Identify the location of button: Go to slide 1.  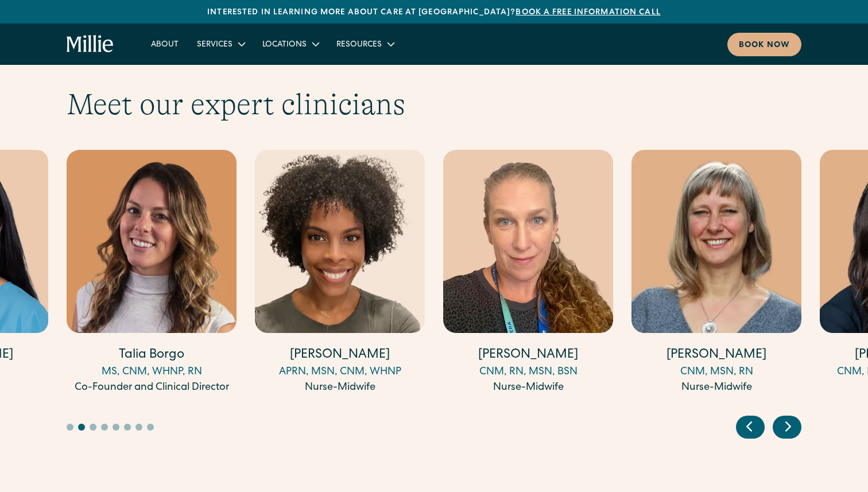
(70, 427).